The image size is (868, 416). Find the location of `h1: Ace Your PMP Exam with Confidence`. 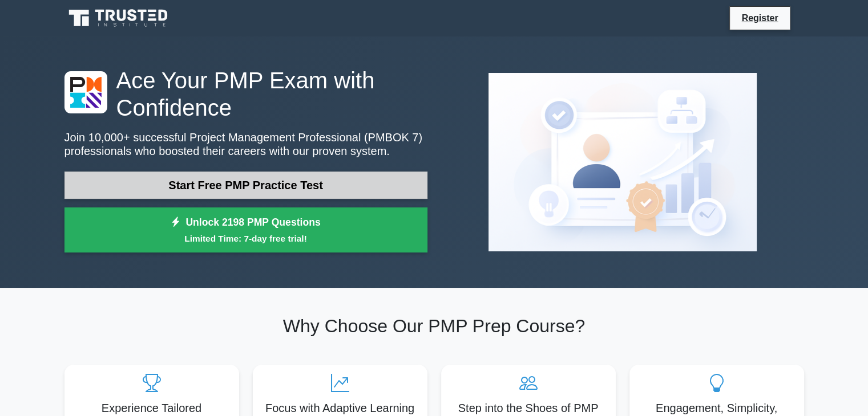

h1: Ace Your PMP Exam with Confidence is located at coordinates (246, 94).